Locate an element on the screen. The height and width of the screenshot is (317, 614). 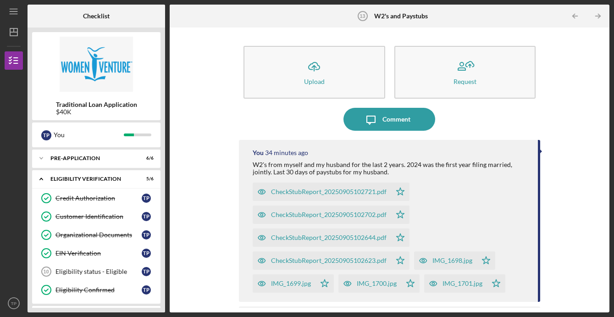
button: CheckStubReport_20250905102721.pdf is located at coordinates (331, 192).